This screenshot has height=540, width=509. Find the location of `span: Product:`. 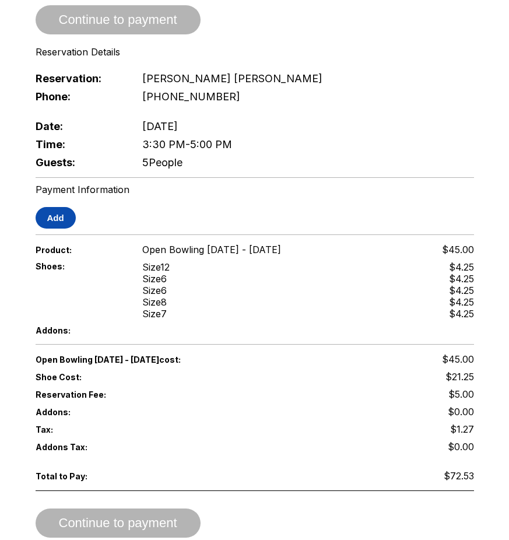

span: Product: is located at coordinates (79, 249).